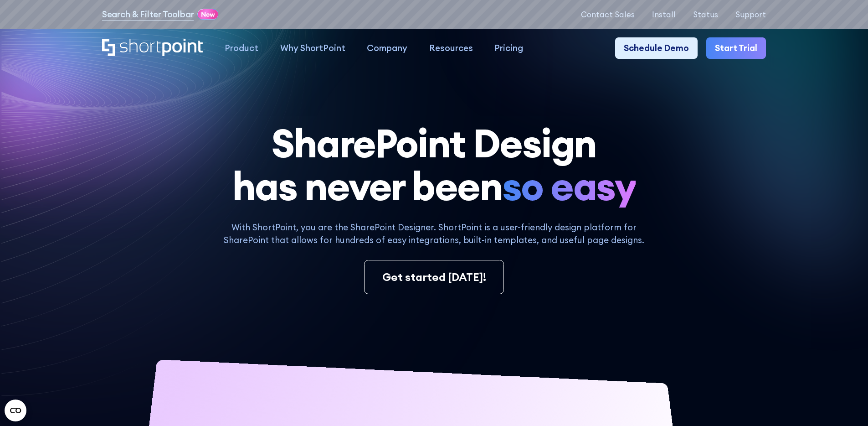 The image size is (868, 426). Describe the element at coordinates (387, 48) in the screenshot. I see `a: Company` at that location.